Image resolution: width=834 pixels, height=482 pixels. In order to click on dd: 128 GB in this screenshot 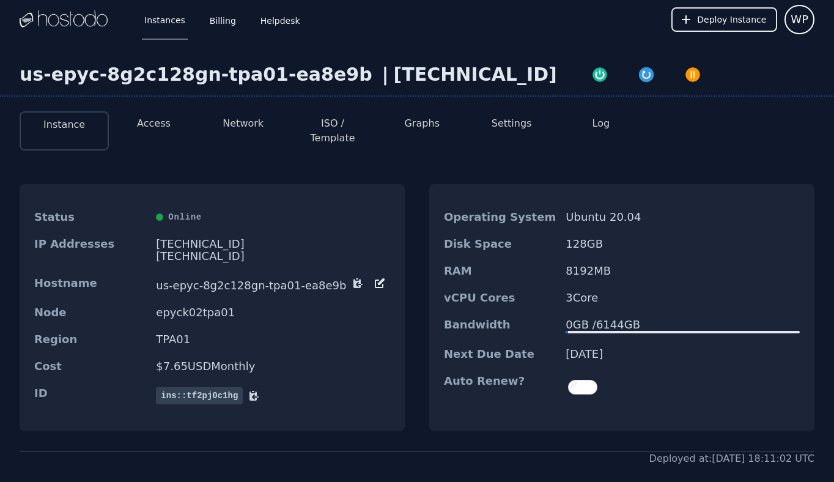, I will do `click(683, 244)`.